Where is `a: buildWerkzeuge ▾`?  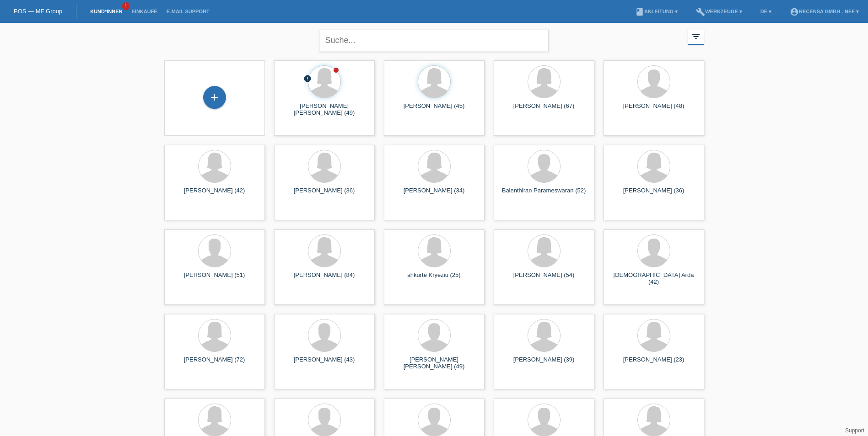 a: buildWerkzeuge ▾ is located at coordinates (719, 11).